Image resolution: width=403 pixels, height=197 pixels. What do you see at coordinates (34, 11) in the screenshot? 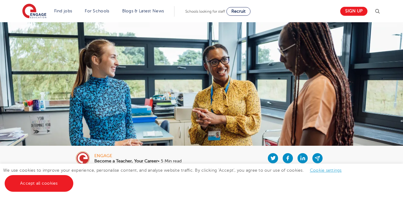
I see `img: Engage Education` at bounding box center [34, 11].